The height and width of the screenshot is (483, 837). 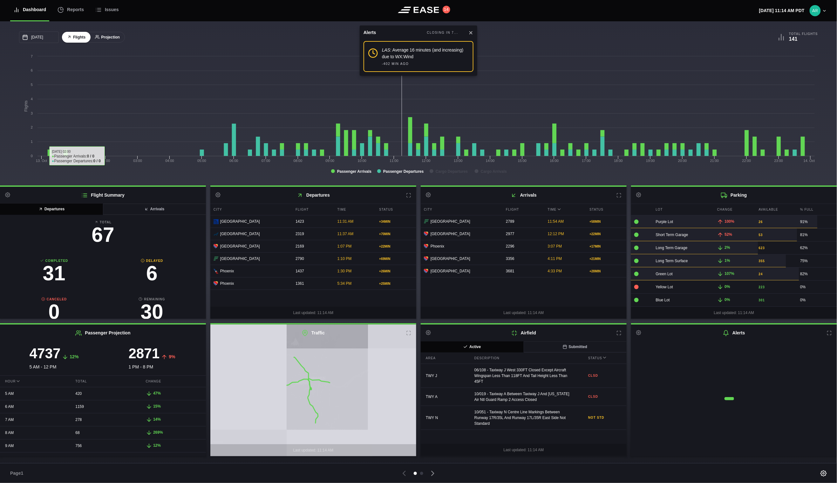 What do you see at coordinates (793, 39) in the screenshot?
I see `b: 141` at bounding box center [793, 39].